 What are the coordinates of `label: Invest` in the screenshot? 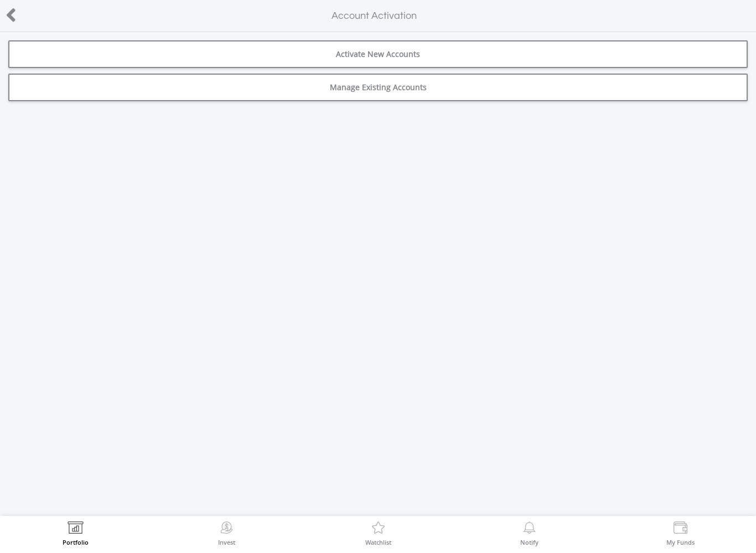 It's located at (226, 542).